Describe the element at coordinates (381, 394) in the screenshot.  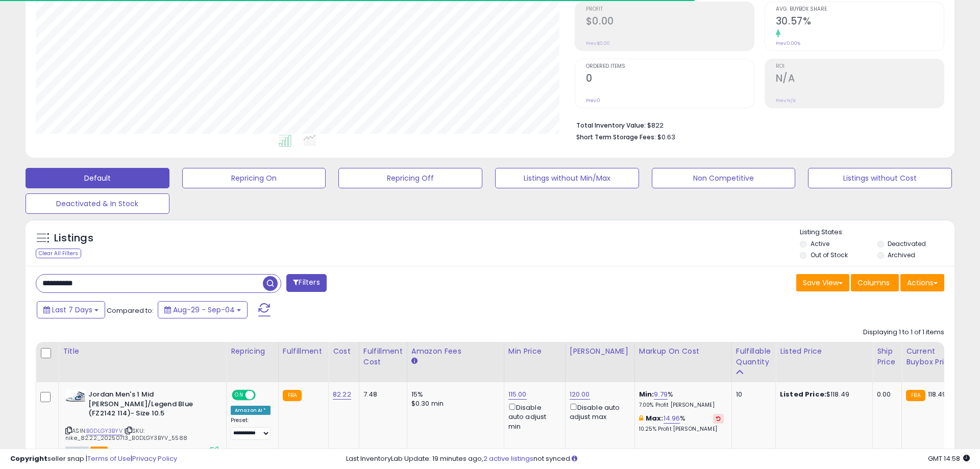
I see `div: 7.48` at that location.